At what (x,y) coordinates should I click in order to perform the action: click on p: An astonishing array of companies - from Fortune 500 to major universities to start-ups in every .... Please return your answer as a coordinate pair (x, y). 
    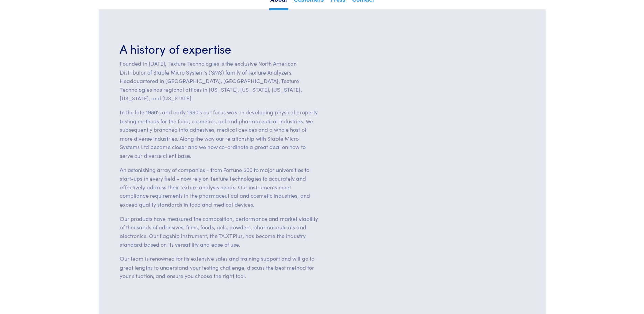
    Looking at the image, I should click on (219, 187).